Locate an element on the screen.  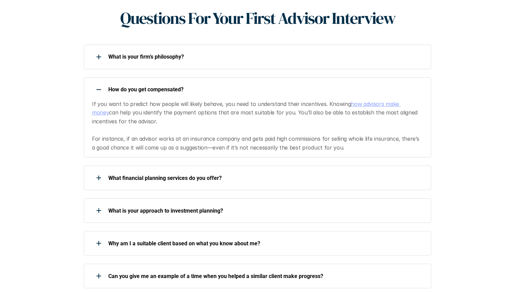
p: What is your approach to investment planning? is located at coordinates (265, 210).